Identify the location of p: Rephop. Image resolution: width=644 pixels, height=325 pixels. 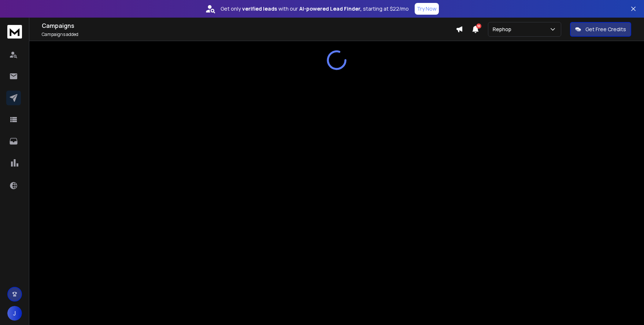
(503, 29).